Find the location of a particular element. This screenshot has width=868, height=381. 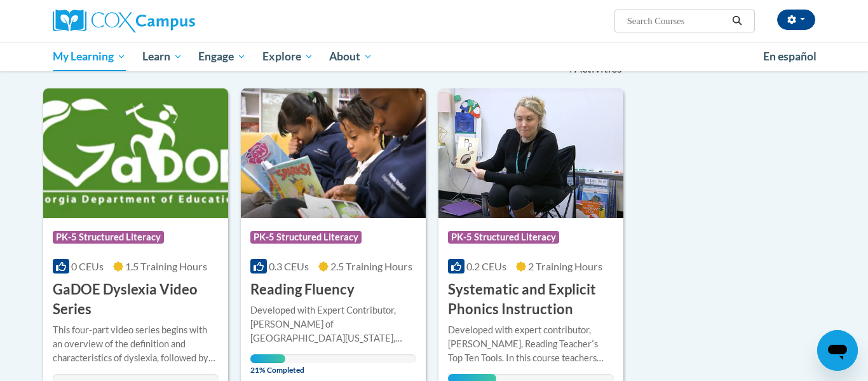

span: 0.2 CEUs is located at coordinates (486, 266).